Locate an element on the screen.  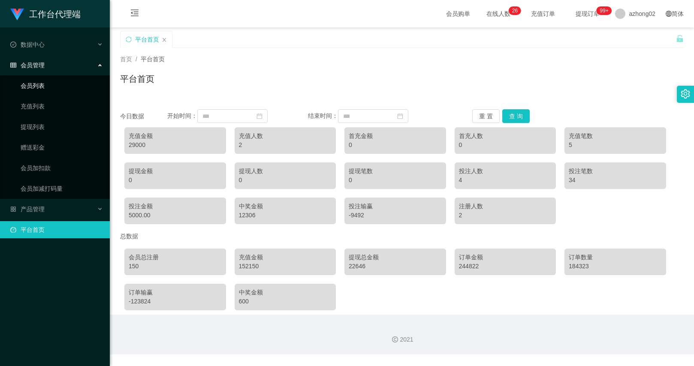
span: 提现订单 is located at coordinates (587, 14).